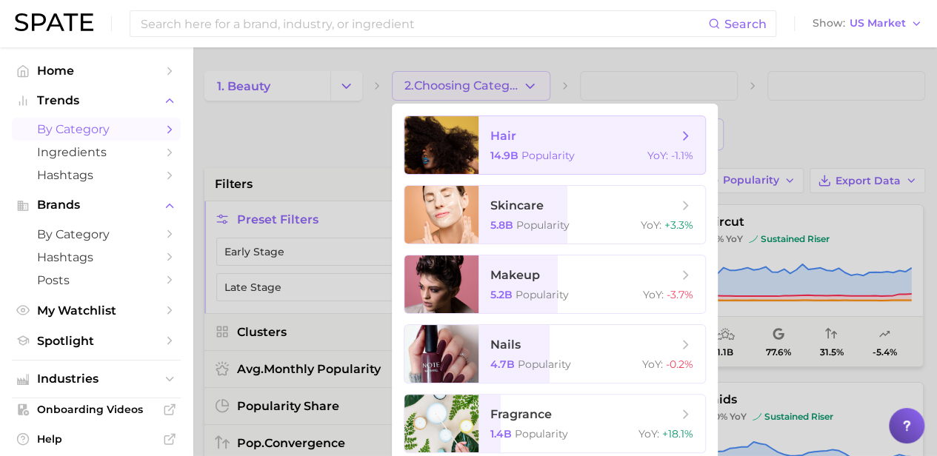  What do you see at coordinates (96, 410) in the screenshot?
I see `a: Onboarding Videos` at bounding box center [96, 410].